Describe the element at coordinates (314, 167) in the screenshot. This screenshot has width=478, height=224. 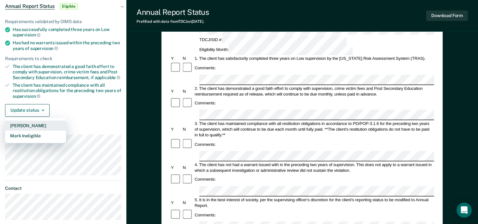
I see `div: 4. The client has not had a warrant issued with in the preceding two years of supervision. This d...` at that location.